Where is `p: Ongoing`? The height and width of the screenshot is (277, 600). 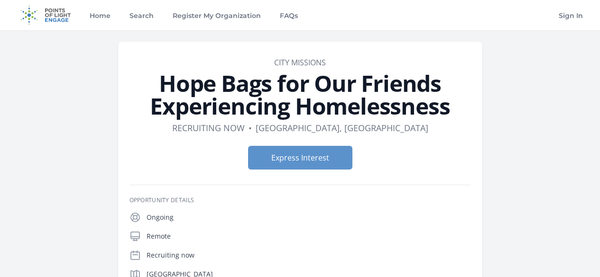
p: Ongoing is located at coordinates (309, 218).